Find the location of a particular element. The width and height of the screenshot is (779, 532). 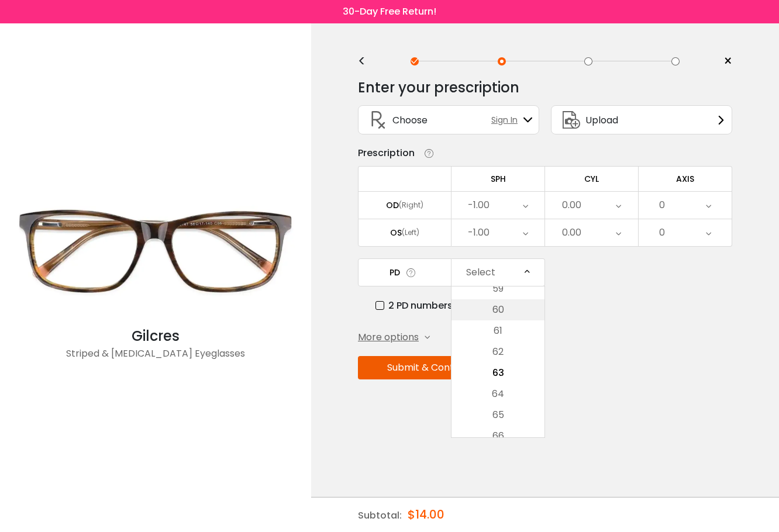

li: 63 is located at coordinates (498, 373).